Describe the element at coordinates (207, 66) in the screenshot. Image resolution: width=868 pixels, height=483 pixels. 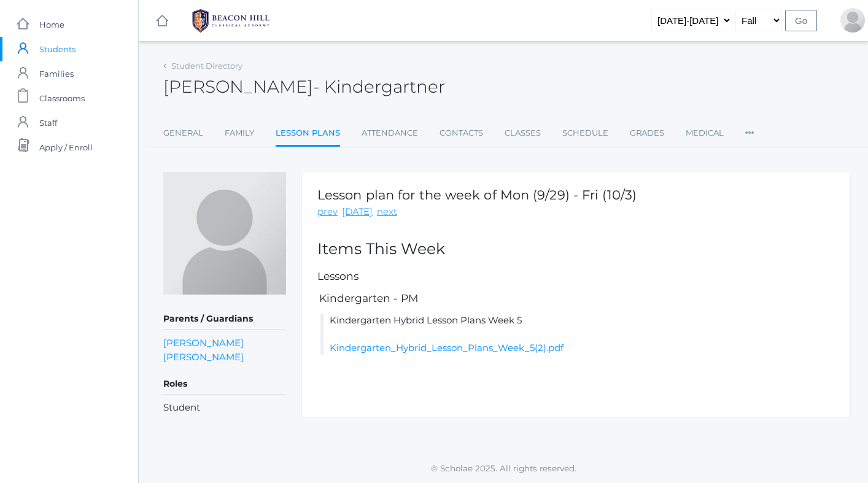
I see `a: Student Directory` at that location.